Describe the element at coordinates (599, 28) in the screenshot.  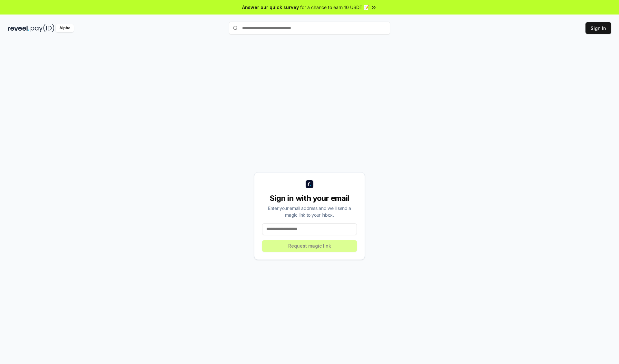
I see `button: Sign In` at that location.